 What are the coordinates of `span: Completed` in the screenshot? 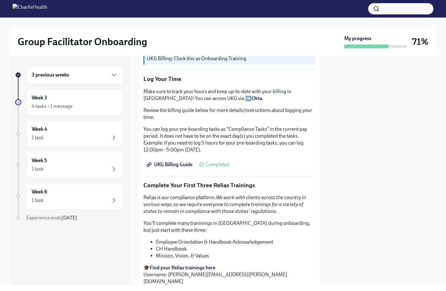 It's located at (218, 165).